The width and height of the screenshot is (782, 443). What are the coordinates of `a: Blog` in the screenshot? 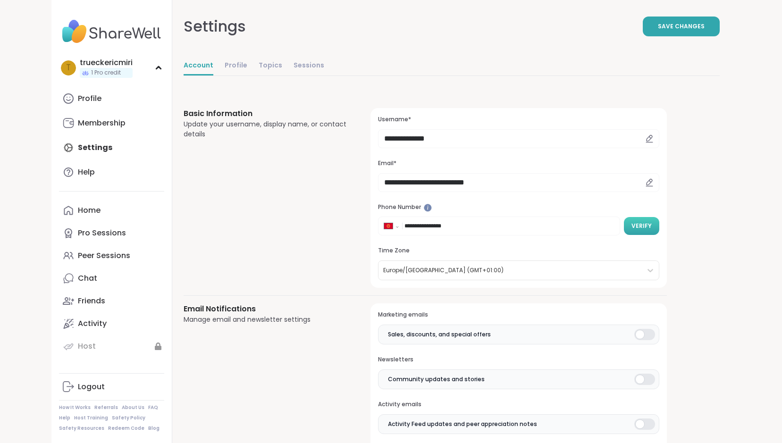 It's located at (154, 428).